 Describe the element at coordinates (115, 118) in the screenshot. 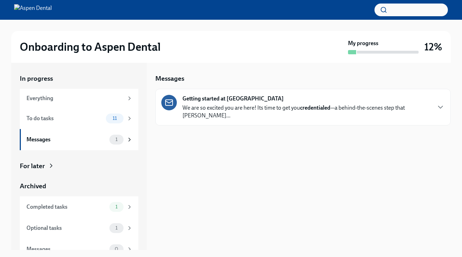

I see `span: 11` at that location.